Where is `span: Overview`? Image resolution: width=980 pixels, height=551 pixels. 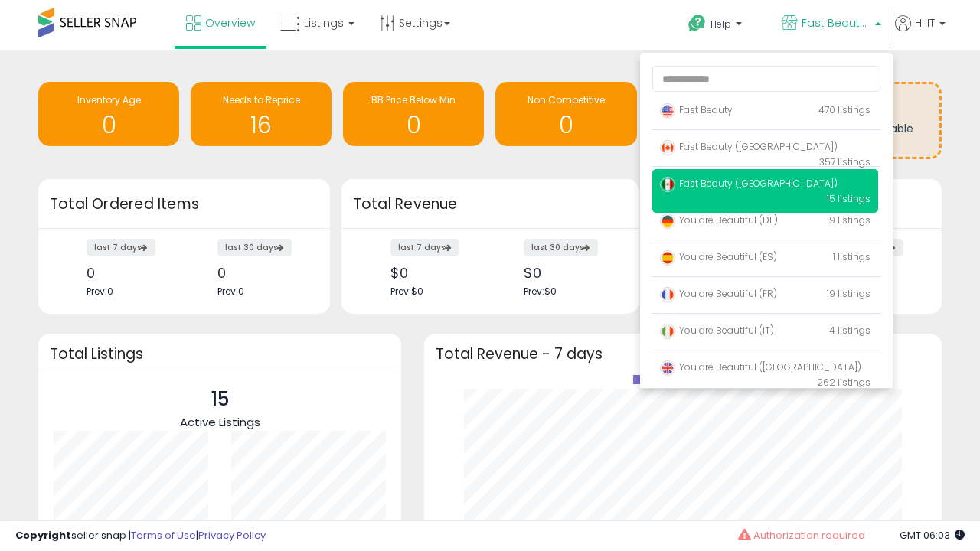 span: Overview is located at coordinates (230, 23).